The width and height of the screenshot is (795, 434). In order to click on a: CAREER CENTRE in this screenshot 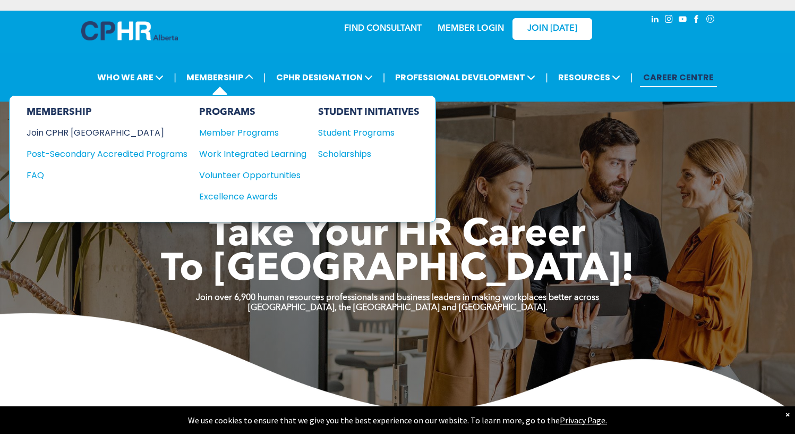, I will do `click(679, 77)`.